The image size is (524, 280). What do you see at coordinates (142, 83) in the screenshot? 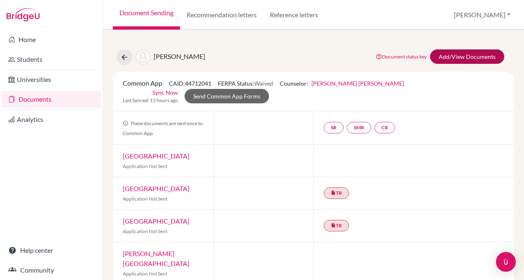
I see `span: Common App` at bounding box center [142, 83].